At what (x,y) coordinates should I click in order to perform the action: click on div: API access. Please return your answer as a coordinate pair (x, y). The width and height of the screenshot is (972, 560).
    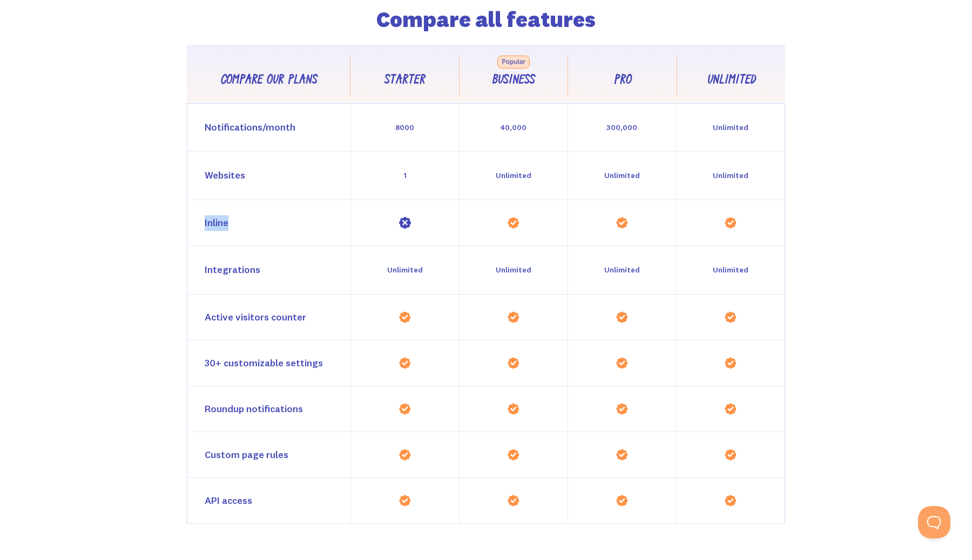
    Looking at the image, I should click on (228, 501).